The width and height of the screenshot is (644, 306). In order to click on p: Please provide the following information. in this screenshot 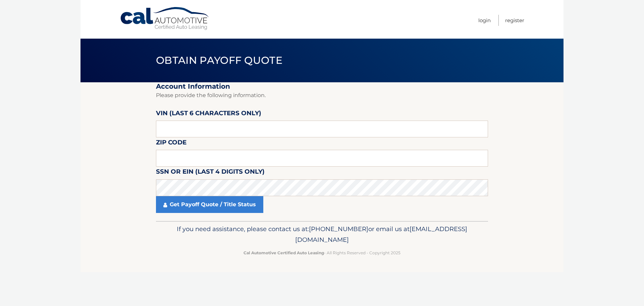, I will do `click(322, 95)`.